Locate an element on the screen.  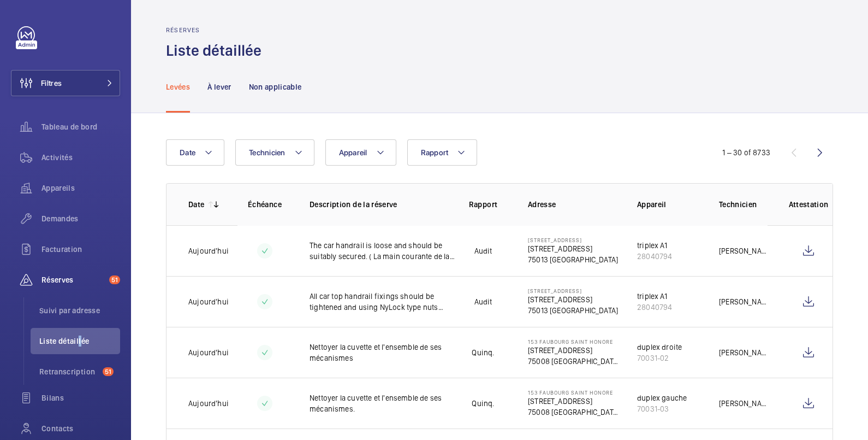
div: 70031-02 is located at coordinates (659, 358).